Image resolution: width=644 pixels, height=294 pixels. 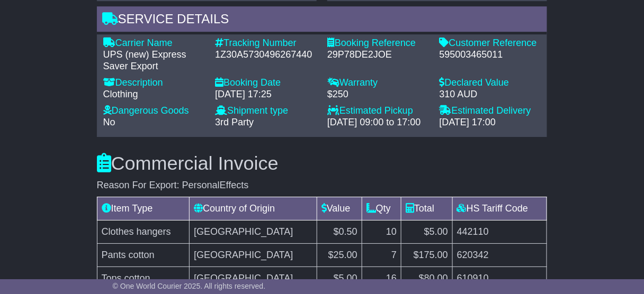 I want to click on td: Pants cotton, so click(x=143, y=255).